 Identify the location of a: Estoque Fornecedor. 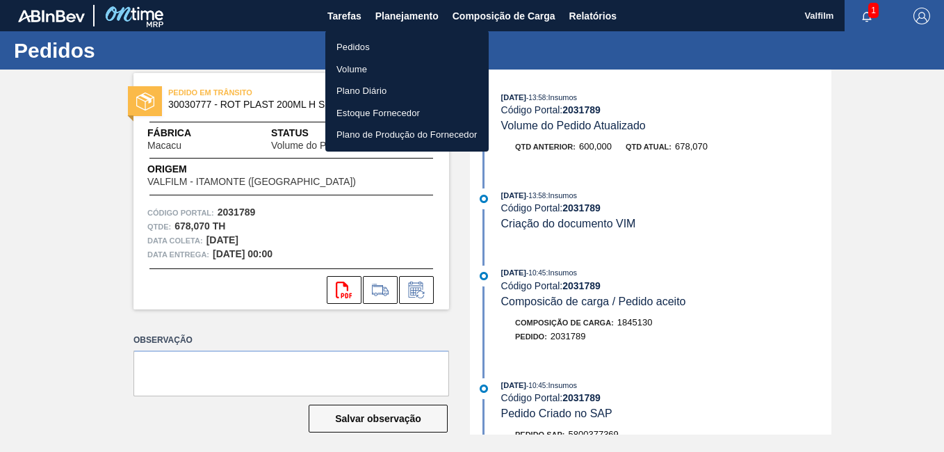
(407, 113).